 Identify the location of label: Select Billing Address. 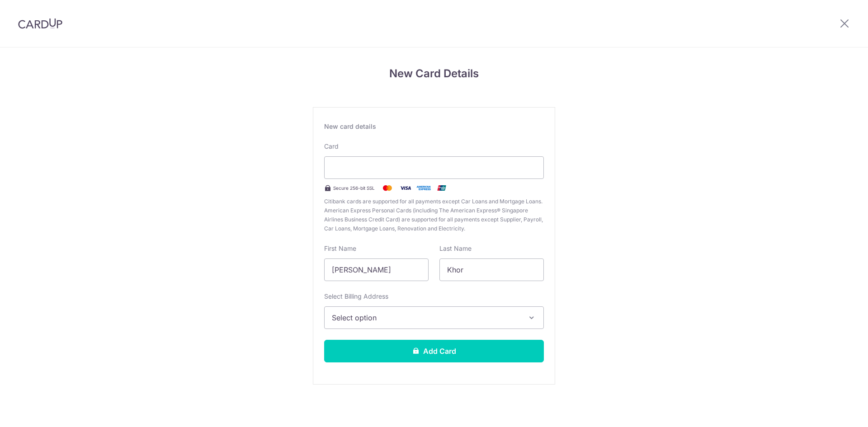
(356, 296).